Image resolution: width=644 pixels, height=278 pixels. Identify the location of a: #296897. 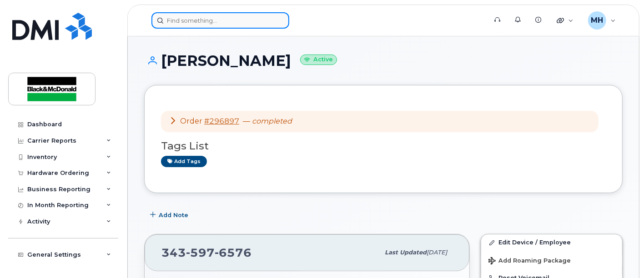
(221, 121).